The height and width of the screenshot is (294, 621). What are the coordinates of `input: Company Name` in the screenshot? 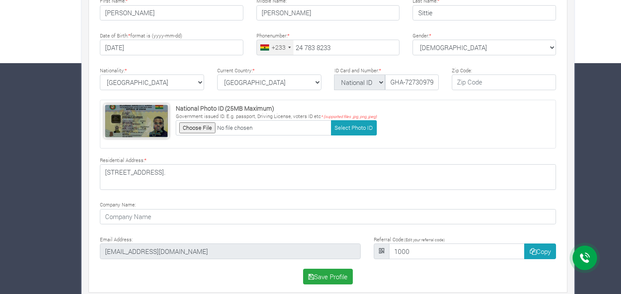 It's located at (328, 217).